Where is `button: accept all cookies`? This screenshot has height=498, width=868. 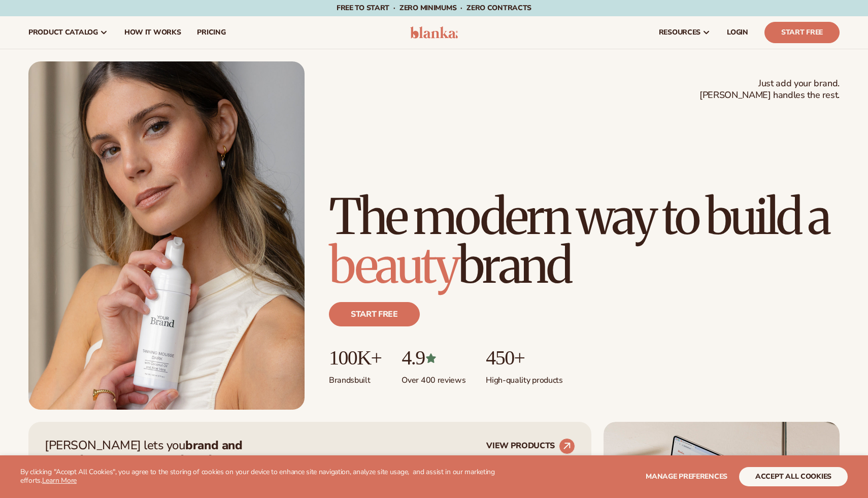
button: accept all cookies is located at coordinates (793, 477).